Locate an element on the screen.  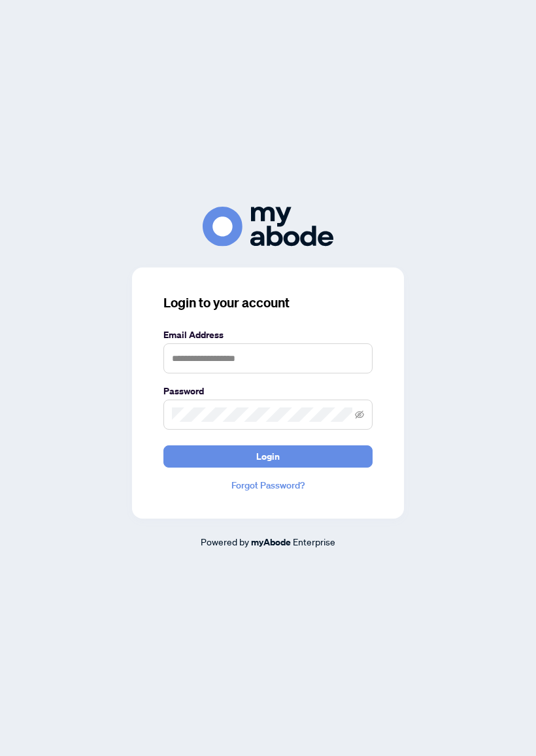
a: myAbode is located at coordinates (271, 542).